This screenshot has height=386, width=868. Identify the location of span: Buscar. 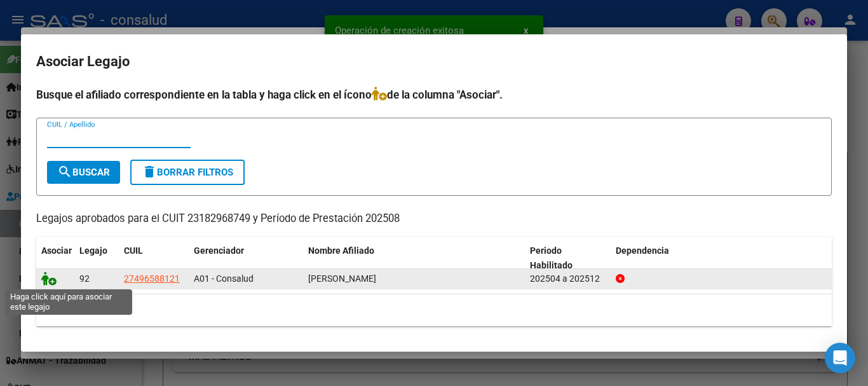
(83, 172).